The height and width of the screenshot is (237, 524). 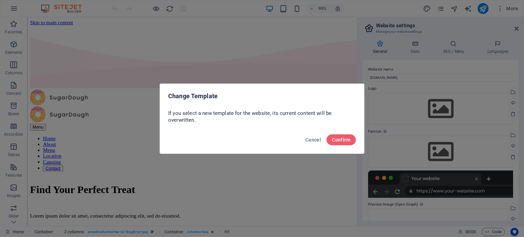 I want to click on button: Cancel, so click(x=313, y=140).